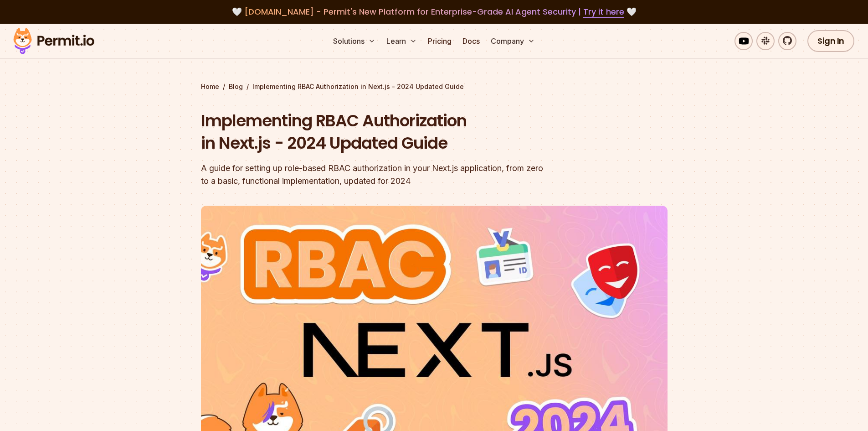  Describe the element at coordinates (401, 41) in the screenshot. I see `button: Learn` at that location.